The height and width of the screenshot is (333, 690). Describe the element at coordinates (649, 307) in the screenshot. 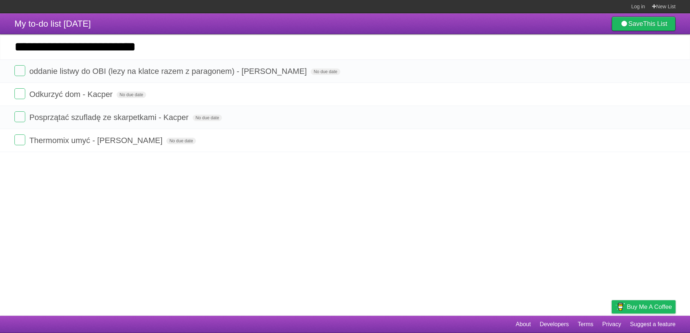

I see `span: Buy me a coffee` at that location.